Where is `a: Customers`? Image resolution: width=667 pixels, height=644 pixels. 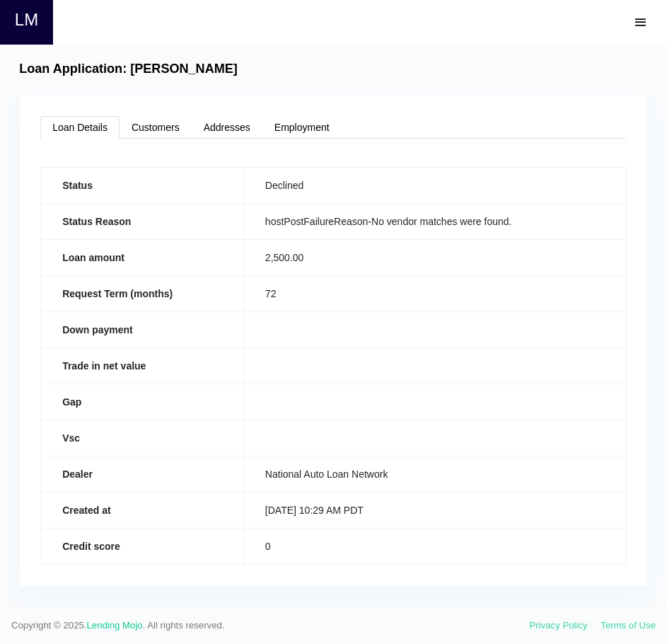
a: Customers is located at coordinates (155, 127).